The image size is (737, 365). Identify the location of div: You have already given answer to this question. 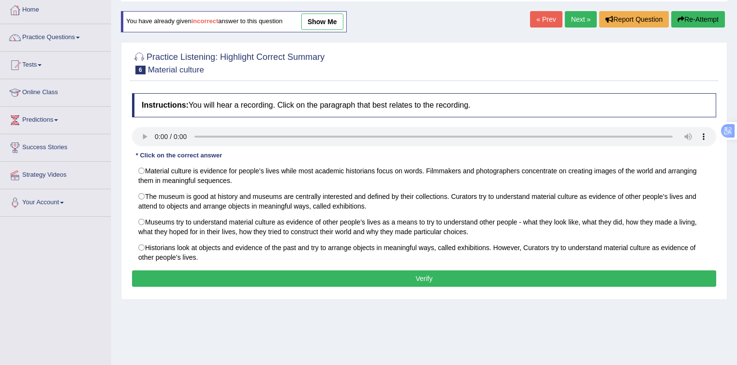
(233, 22).